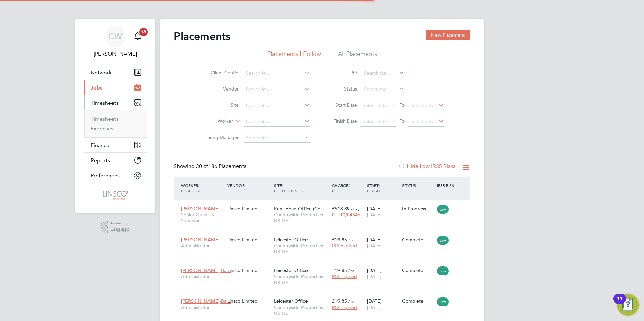 The width and height of the screenshot is (644, 321). Describe the element at coordinates (115, 195) in the screenshot. I see `img: linsco-logo-retina.png` at that location.